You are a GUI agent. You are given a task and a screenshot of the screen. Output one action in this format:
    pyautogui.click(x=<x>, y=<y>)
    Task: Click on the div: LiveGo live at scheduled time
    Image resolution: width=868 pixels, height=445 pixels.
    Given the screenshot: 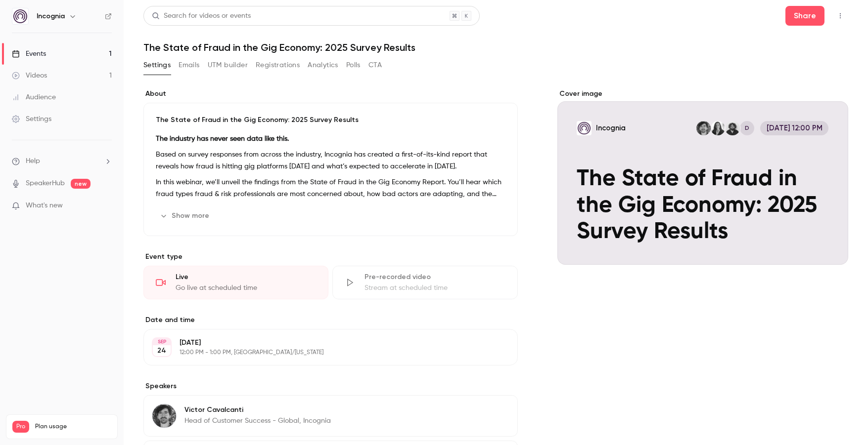 What is the action you would take?
    pyautogui.click(x=236, y=282)
    